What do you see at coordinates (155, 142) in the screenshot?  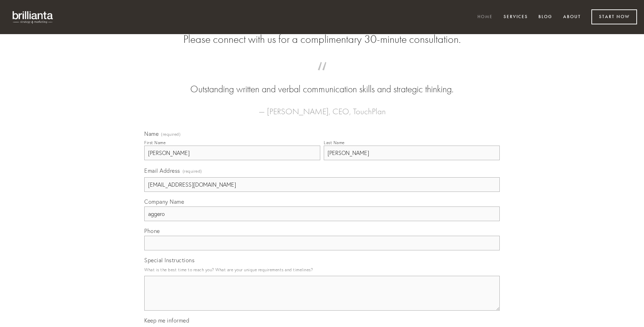 I see `div: First Name` at bounding box center [155, 142].